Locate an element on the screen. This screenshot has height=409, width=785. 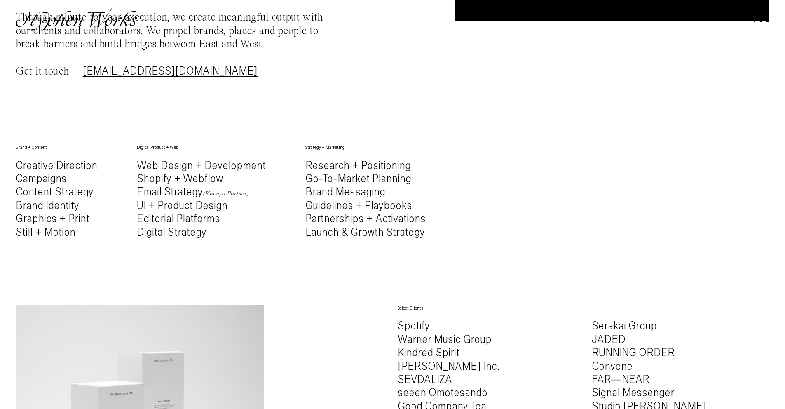
h6: Select Clients is located at coordinates (487, 308).